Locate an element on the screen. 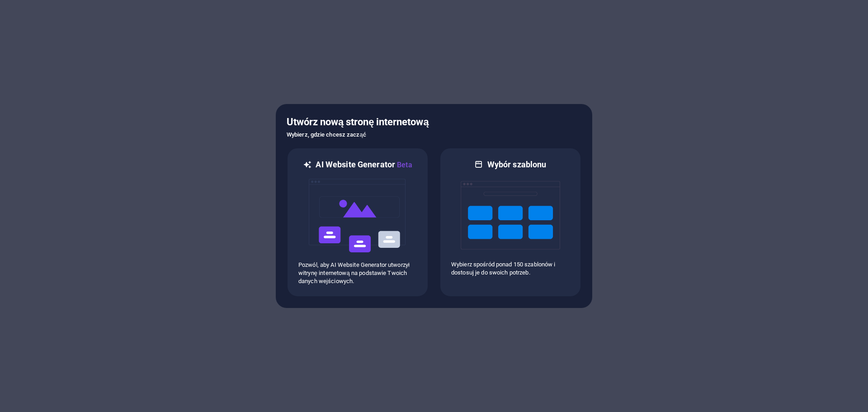  img: ai is located at coordinates (358, 215).